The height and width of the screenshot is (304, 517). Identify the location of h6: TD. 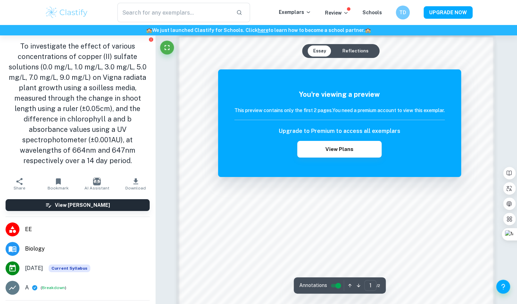
(403, 13).